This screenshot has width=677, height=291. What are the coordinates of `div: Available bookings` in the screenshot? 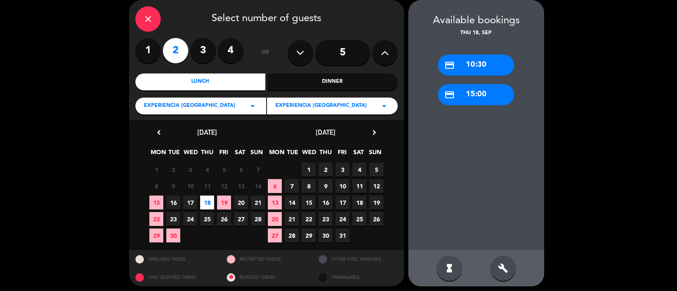 It's located at (476, 21).